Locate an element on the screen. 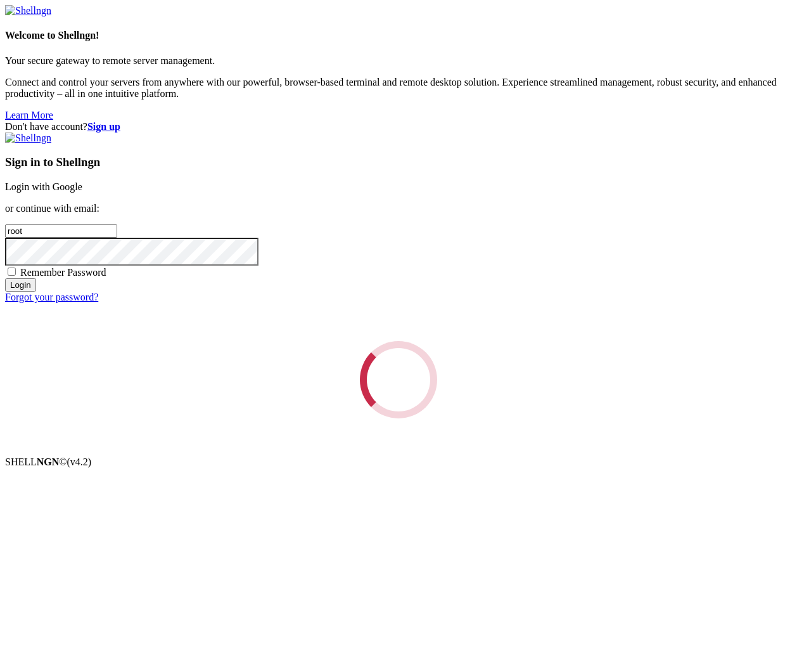 The height and width of the screenshot is (672, 797). b: NGN is located at coordinates (49, 461).